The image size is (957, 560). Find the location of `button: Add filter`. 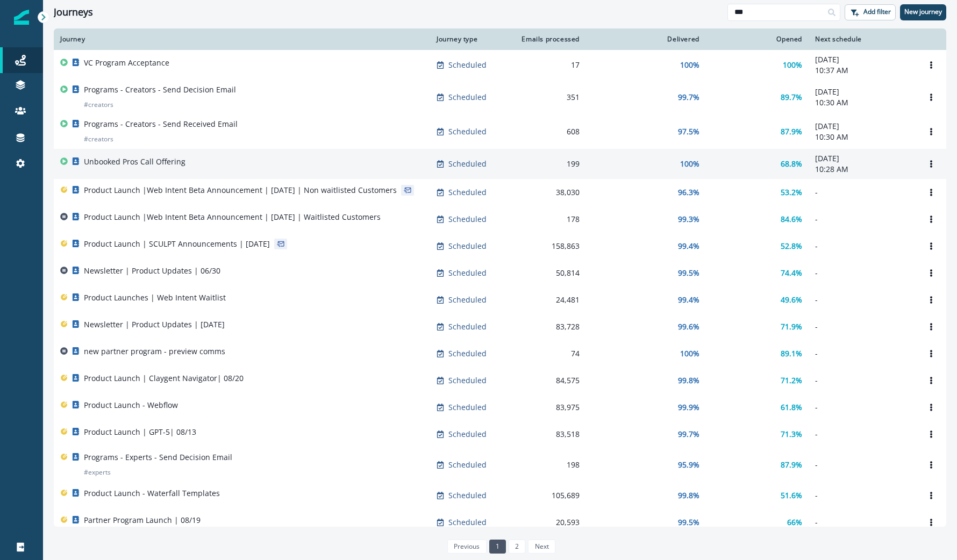

button: Add filter is located at coordinates (870, 13).